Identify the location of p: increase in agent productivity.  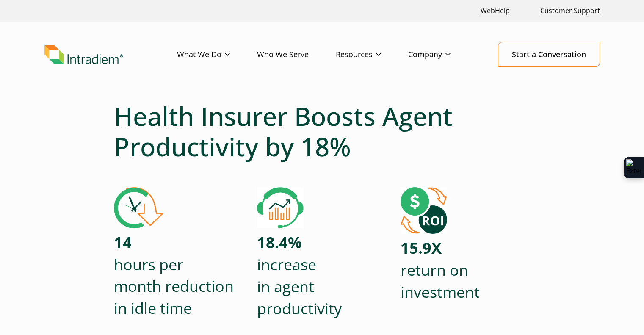
(299, 275).